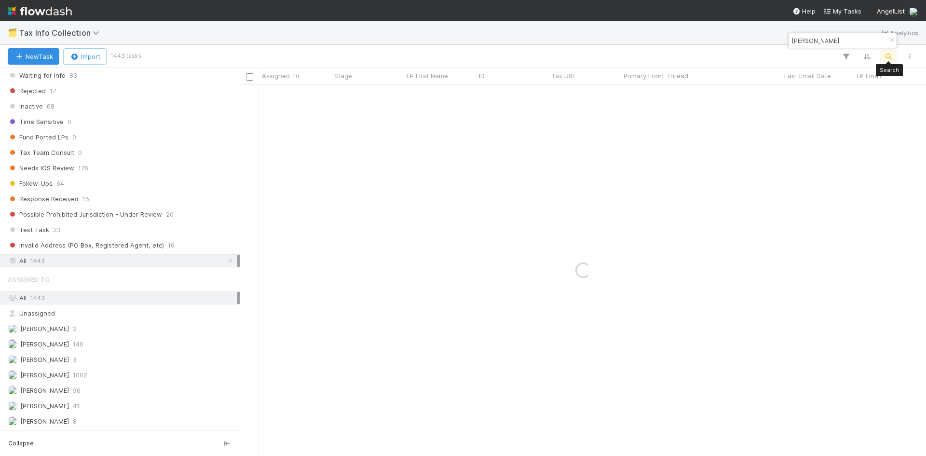  What do you see at coordinates (75, 328) in the screenshot?
I see `span: 2` at bounding box center [75, 328].